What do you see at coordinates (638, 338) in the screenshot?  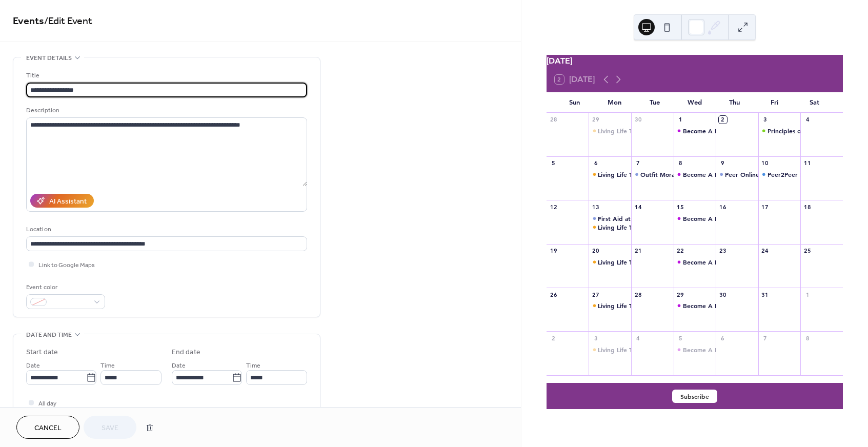 I see `div: 4` at bounding box center [638, 338].